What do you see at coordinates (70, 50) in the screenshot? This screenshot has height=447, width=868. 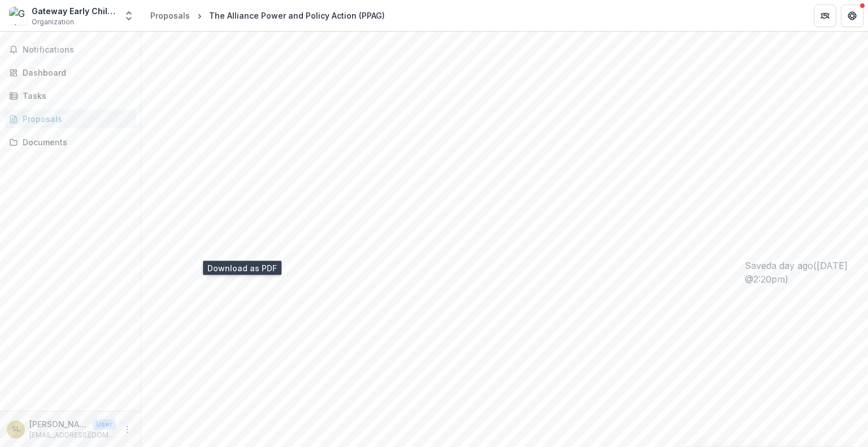 I see `button: Notifications` at bounding box center [70, 50].